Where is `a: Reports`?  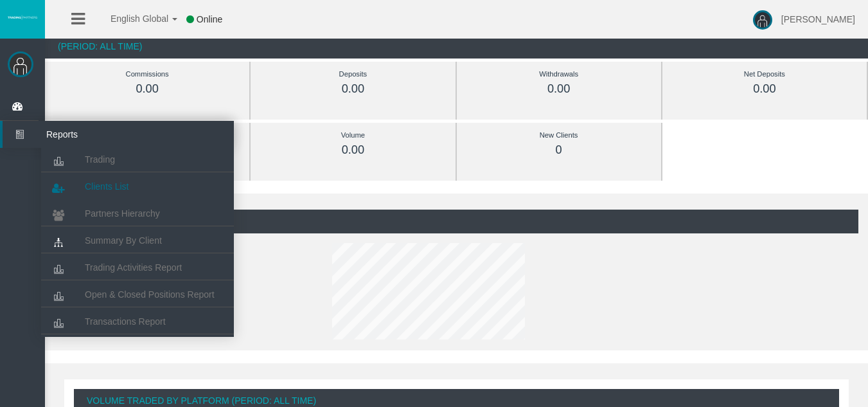
a: Reports is located at coordinates (118, 134).